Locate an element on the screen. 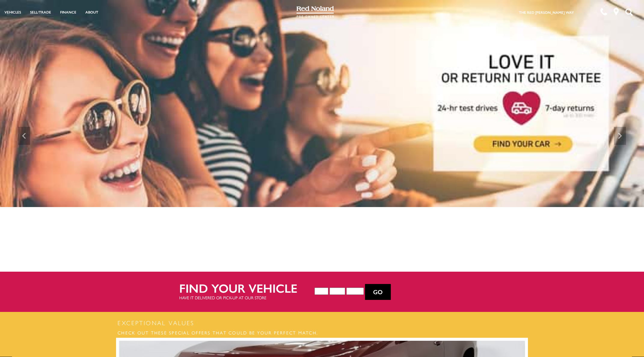 This screenshot has width=644, height=357. select: Vehicle Model is located at coordinates (355, 291).